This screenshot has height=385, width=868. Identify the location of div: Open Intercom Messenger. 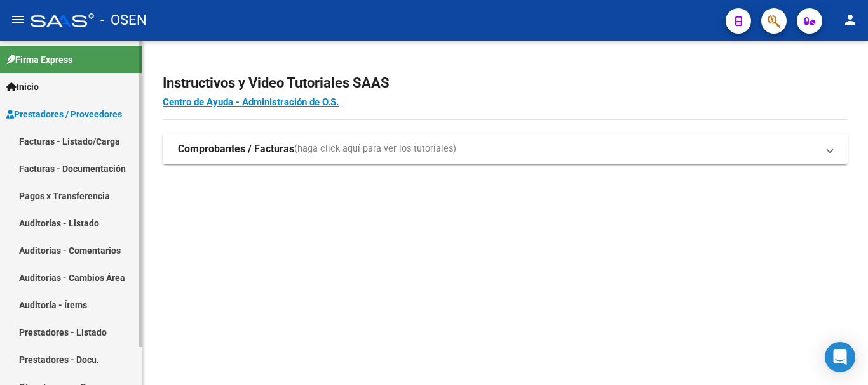
(840, 358).